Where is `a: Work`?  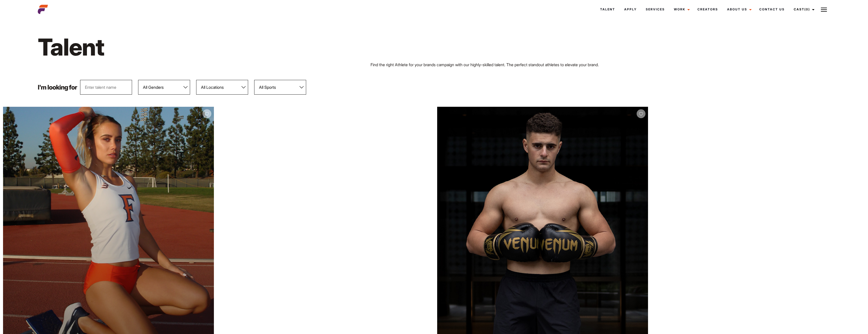
a: Work is located at coordinates (681, 10).